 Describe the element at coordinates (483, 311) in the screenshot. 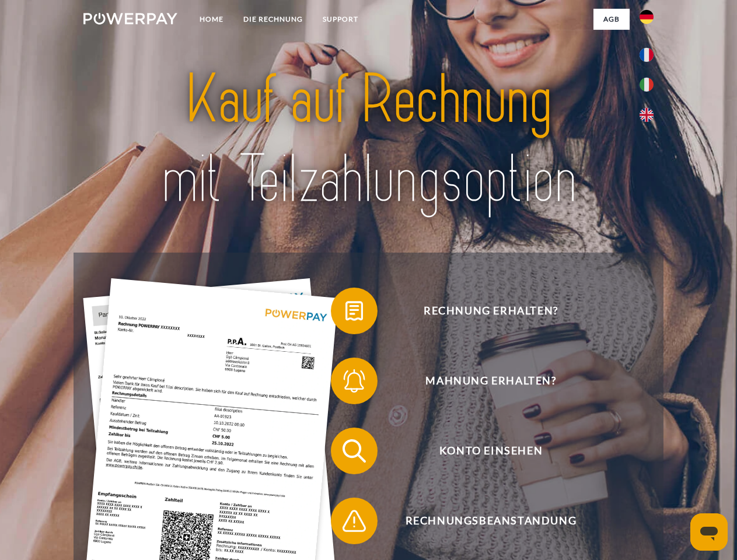

I see `a: Rechnung erhalten?` at that location.